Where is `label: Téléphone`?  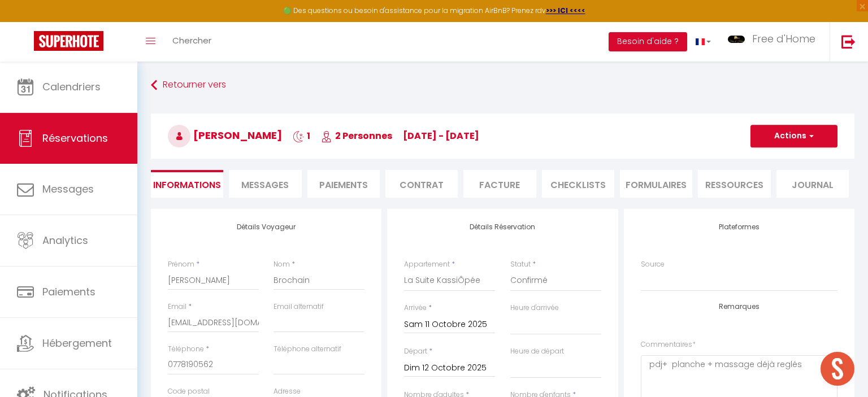 label: Téléphone is located at coordinates (186, 349).